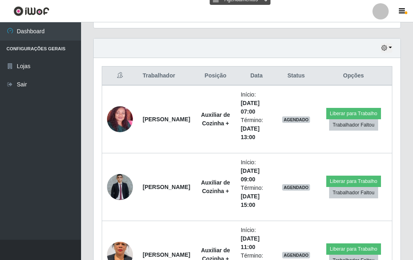 The image size is (413, 260). I want to click on th: Status, so click(296, 76).